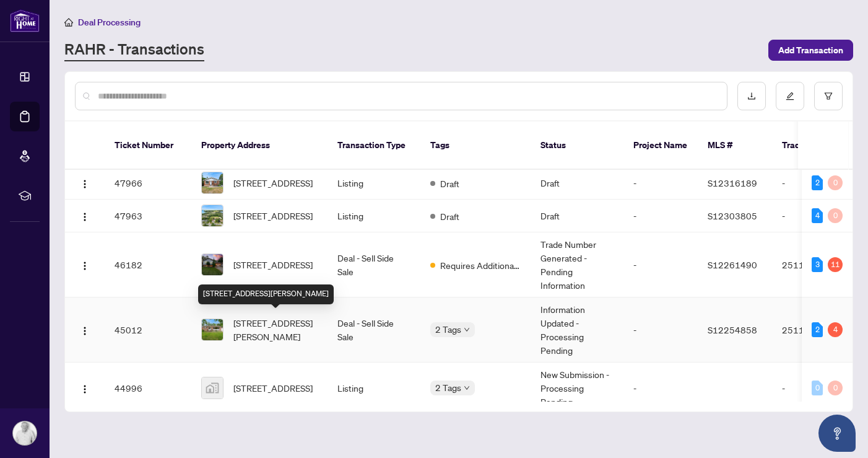 This screenshot has width=868, height=458. What do you see at coordinates (815, 146) in the screenshot?
I see `th: Trade Number` at bounding box center [815, 146].